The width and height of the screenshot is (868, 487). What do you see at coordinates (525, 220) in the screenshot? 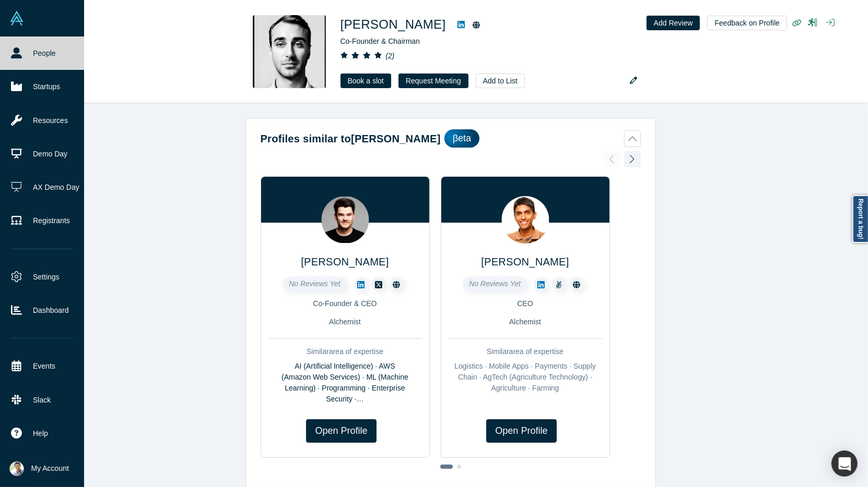
I see `img: Rikin Gandhi's Profile Image` at bounding box center [525, 220].